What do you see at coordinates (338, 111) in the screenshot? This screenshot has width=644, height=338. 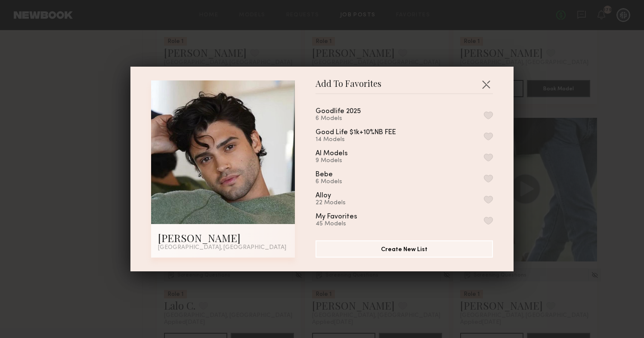 I see `div: Goodlife 2025` at bounding box center [338, 111].